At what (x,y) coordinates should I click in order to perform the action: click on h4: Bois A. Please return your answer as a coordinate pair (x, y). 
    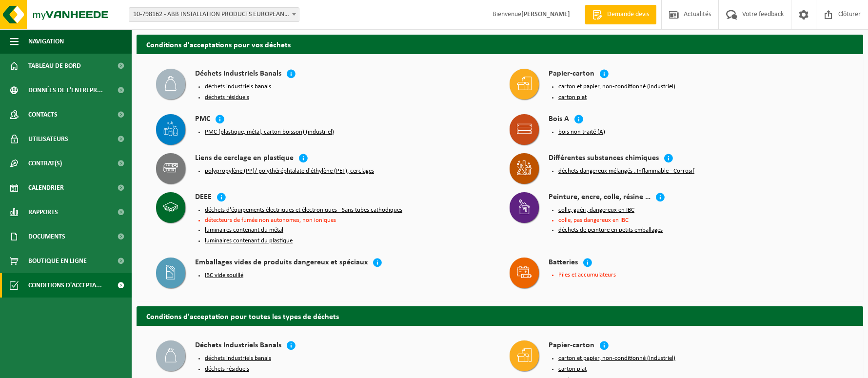
    Looking at the image, I should click on (559, 119).